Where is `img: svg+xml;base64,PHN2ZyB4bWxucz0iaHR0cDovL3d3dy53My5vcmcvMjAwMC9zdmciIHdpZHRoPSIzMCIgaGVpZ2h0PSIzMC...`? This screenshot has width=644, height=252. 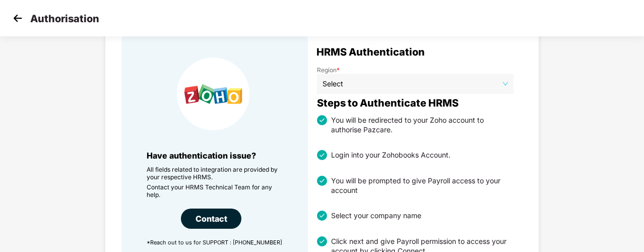
img: svg+xml;base64,PHN2ZyB4bWxucz0iaHR0cDovL3d3dy53My5vcmcvMjAwMC9zdmciIHdpZHRoPSIzMCIgaGVpZ2h0PSIzMC... is located at coordinates (17, 18).